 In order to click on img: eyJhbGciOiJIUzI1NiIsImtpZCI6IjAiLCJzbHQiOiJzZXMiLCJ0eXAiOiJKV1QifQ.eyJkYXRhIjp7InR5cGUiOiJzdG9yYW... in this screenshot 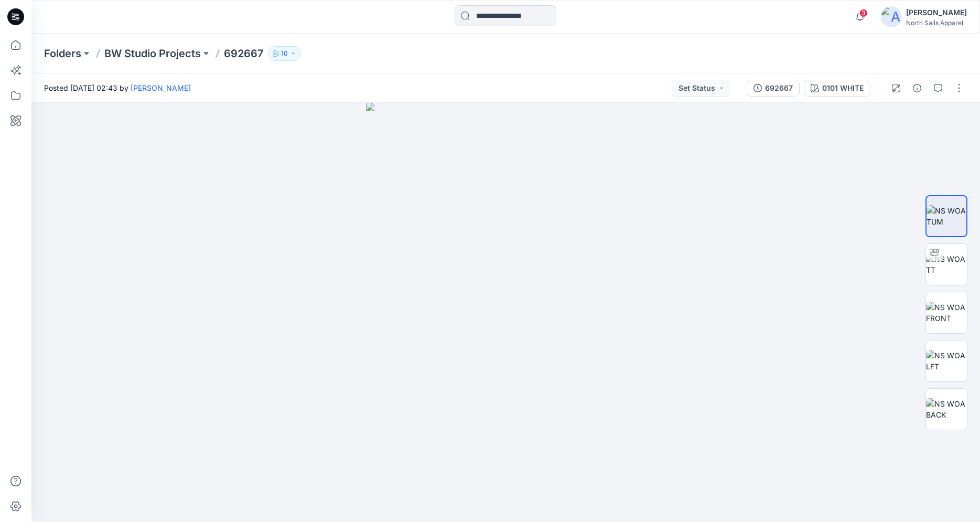, I will do `click(506, 312)`.